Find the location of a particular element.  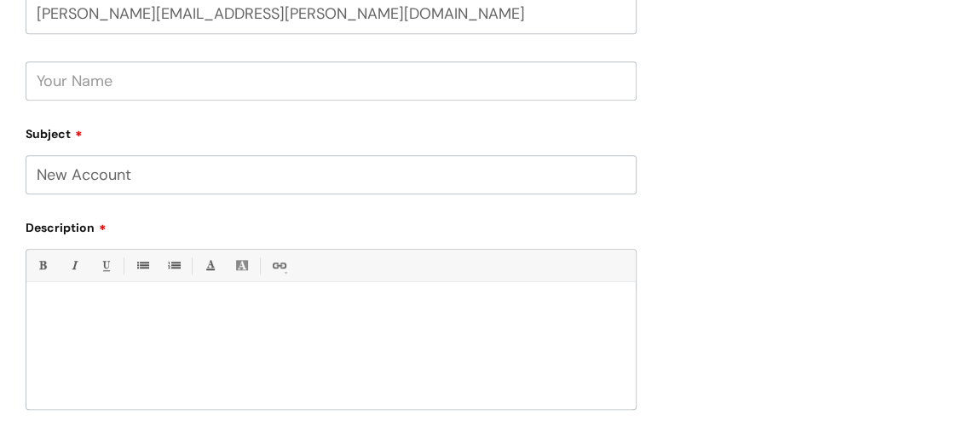

a: Underline(Ctrl-U) is located at coordinates (105, 265).